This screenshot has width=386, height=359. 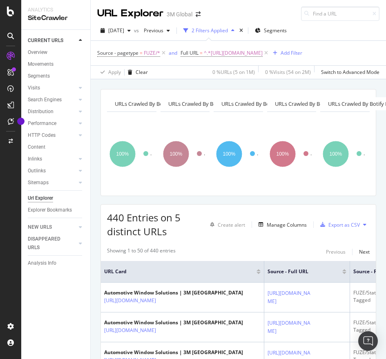 I want to click on span: URL Card, so click(x=179, y=272).